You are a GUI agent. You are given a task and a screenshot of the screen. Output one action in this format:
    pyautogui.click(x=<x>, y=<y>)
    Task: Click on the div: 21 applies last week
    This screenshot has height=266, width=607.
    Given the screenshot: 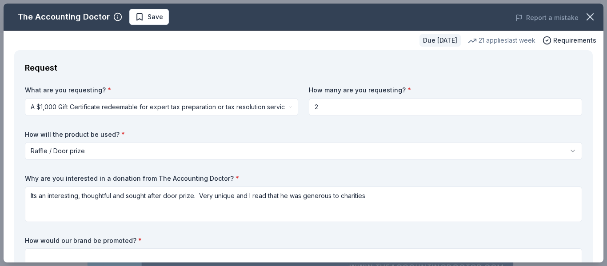 What is the action you would take?
    pyautogui.click(x=502, y=40)
    